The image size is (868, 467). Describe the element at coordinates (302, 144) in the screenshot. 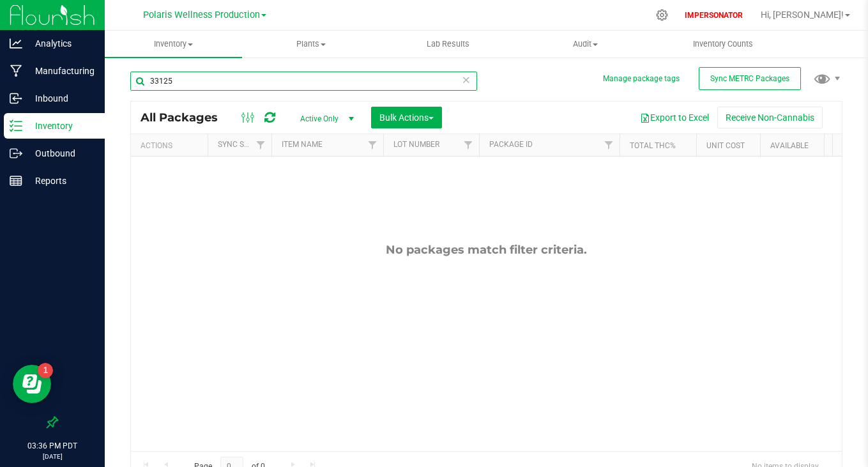

I see `a: Item Name` at that location.